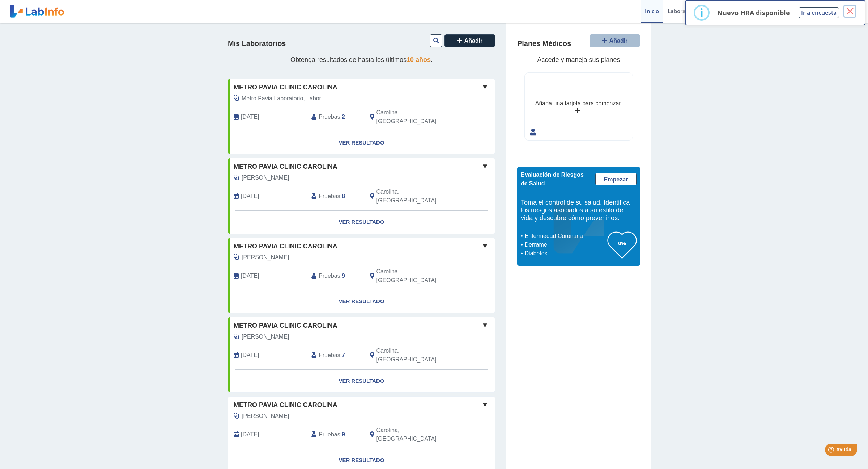 The width and height of the screenshot is (868, 469). Describe the element at coordinates (265, 258) in the screenshot. I see `span: Simons Felix, Victor` at that location.